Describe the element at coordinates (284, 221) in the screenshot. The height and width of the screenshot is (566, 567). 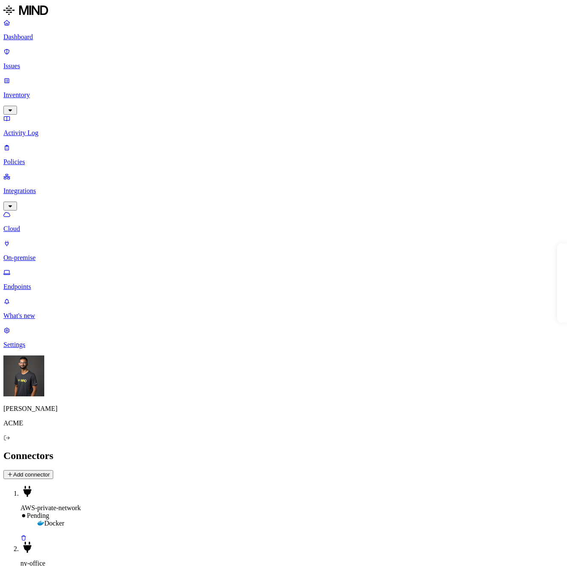
I see `a: Cloud` at that location.